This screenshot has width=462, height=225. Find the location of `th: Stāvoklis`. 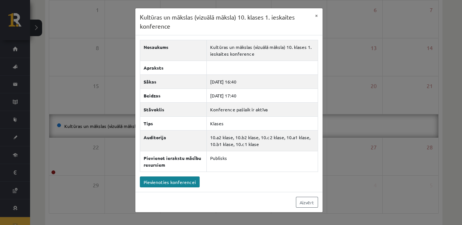

th: Stāvoklis is located at coordinates (173, 109).